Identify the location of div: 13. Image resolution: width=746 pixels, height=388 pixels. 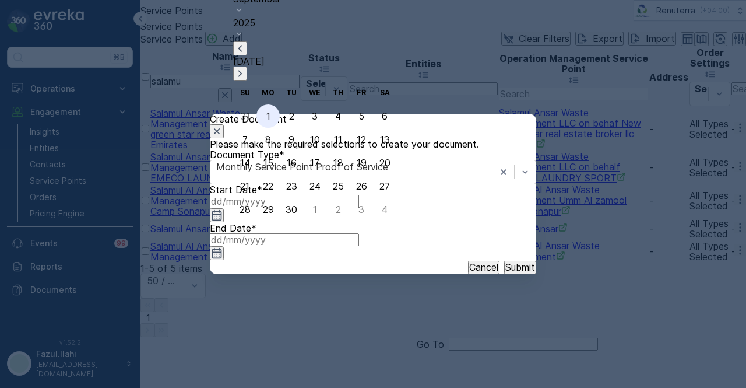
(385, 139).